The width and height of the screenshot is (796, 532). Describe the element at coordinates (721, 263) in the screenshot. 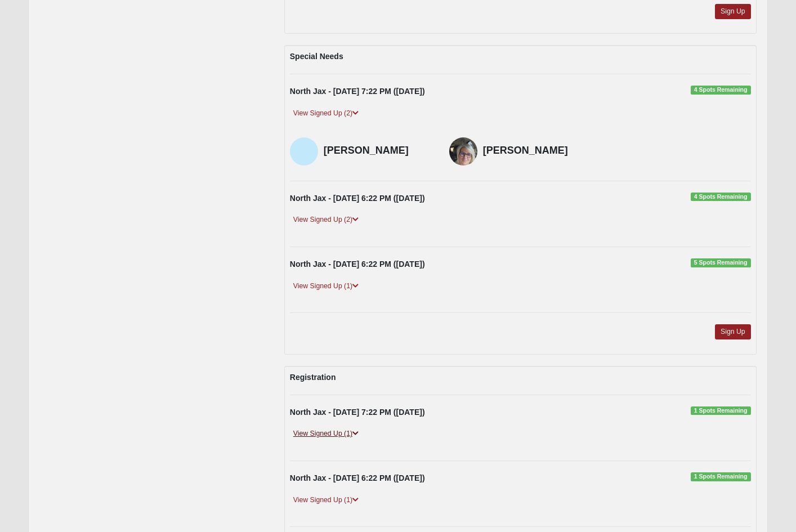

I see `span: 5 Spots Remaining` at that location.